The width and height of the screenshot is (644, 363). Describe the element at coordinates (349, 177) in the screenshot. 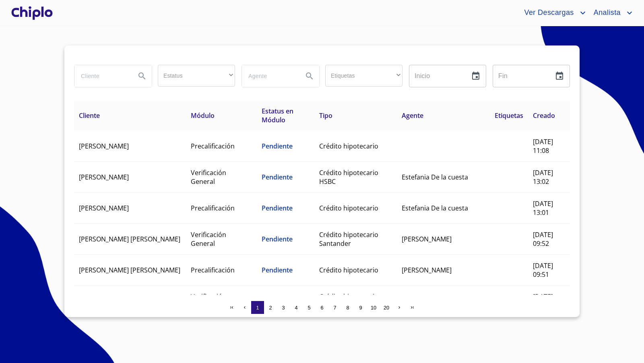

I see `span: Crédito hipotecario HSBC` at that location.